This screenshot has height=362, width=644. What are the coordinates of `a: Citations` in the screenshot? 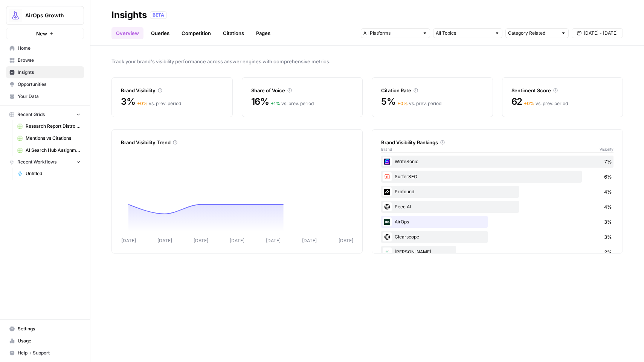 It's located at (233, 33).